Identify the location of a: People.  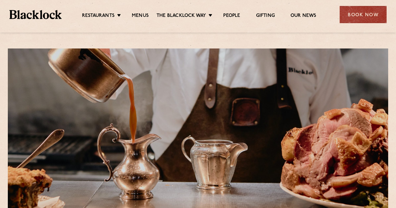
(232, 16).